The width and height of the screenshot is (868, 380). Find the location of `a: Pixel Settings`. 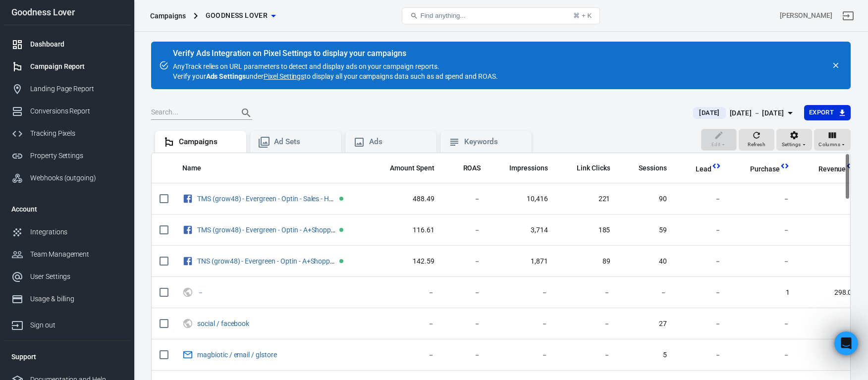

a: Pixel Settings is located at coordinates (284, 76).